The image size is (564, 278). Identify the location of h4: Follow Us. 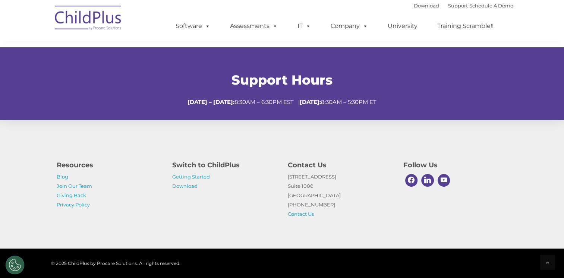
(455, 165).